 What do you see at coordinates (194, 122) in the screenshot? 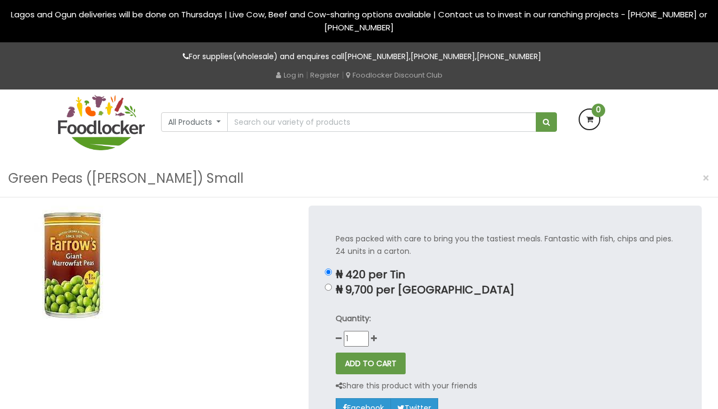
I see `button: All Products` at bounding box center [194, 122].